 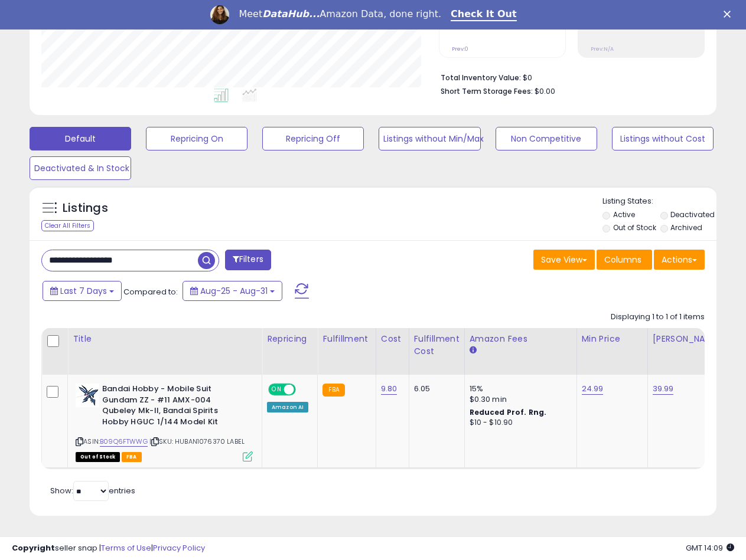 What do you see at coordinates (339, 14) in the screenshot?
I see `div: Meet Amazon Data, done right.` at bounding box center [339, 14].